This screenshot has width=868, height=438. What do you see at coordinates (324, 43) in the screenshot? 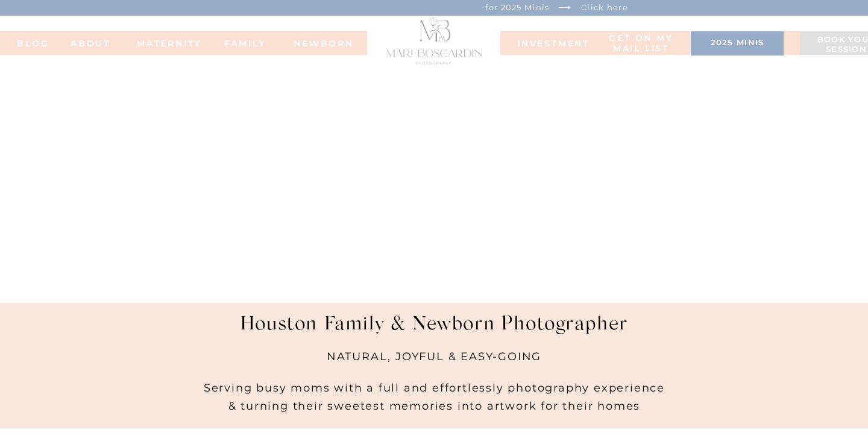
I see `nav: NEWBORN` at bounding box center [324, 43].